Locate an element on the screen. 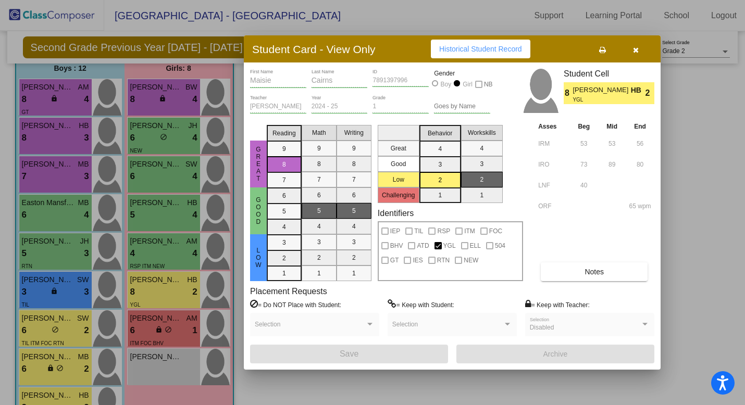  label: = Do NOT Place with Student: is located at coordinates (295, 305).